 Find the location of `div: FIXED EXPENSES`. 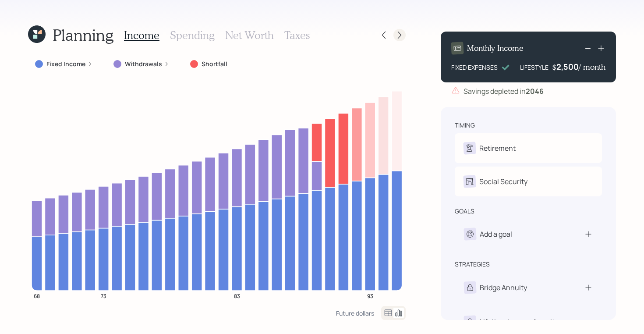

div: FIXED EXPENSES is located at coordinates (474, 67).